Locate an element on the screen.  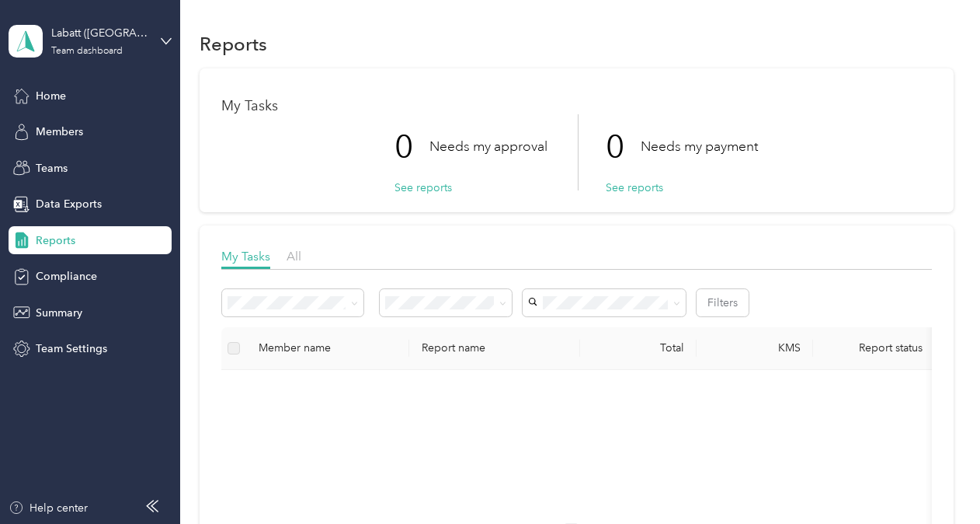
span: Compliance is located at coordinates (66, 276).